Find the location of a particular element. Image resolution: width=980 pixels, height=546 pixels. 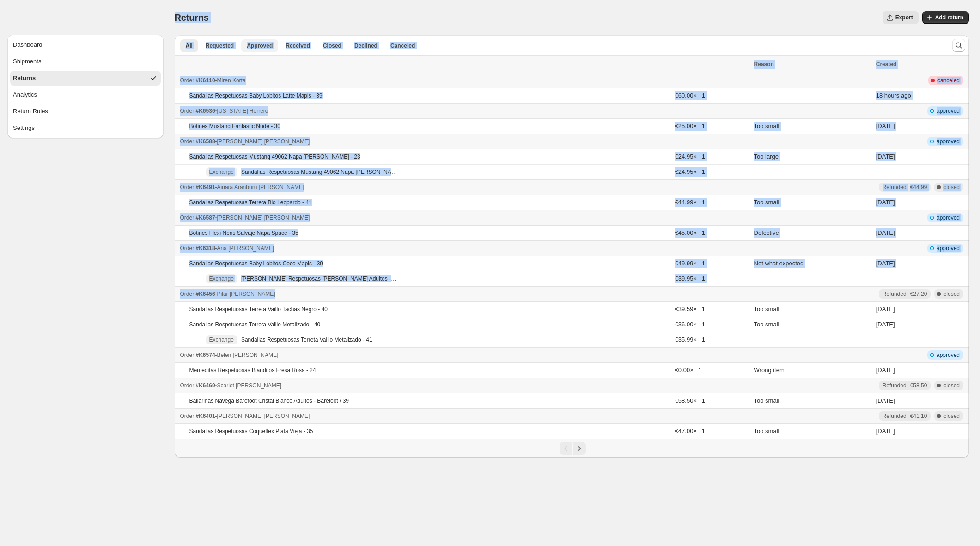

td: Not what expected is located at coordinates (812, 263).